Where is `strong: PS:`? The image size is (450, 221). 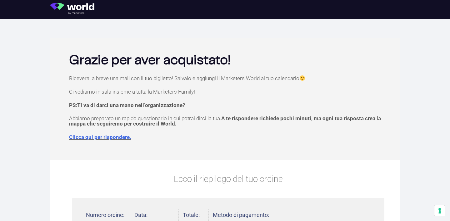 strong: PS: is located at coordinates (127, 105).